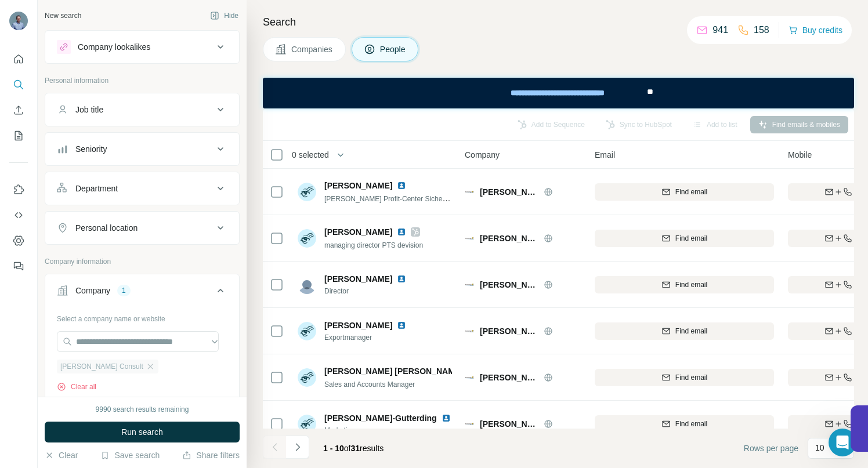 Image resolution: width=868 pixels, height=468 pixels. What do you see at coordinates (142, 432) in the screenshot?
I see `span: Run search` at bounding box center [142, 432].